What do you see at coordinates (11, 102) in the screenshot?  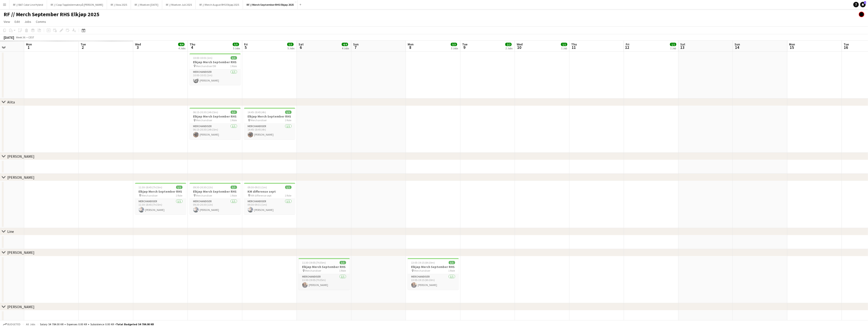 I see `div: Alita` at bounding box center [11, 102].